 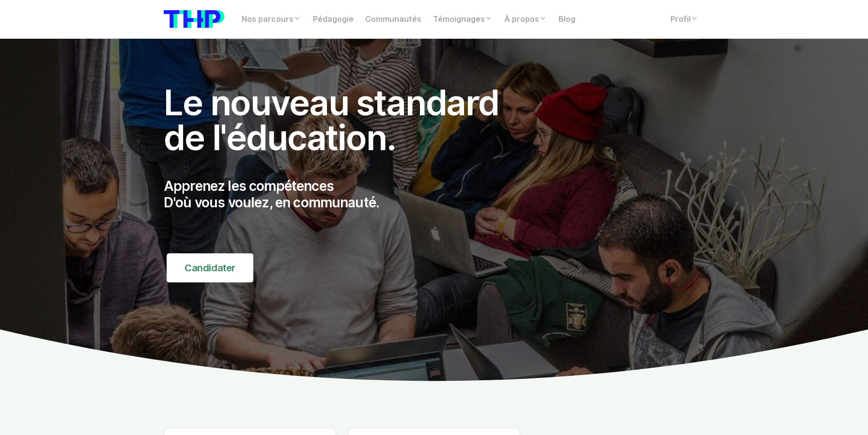 I want to click on a: Témoignages, so click(x=463, y=20).